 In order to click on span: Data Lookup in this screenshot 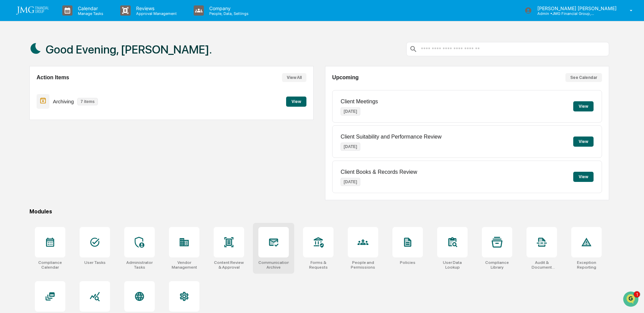, I will do `click(28, 155)`.